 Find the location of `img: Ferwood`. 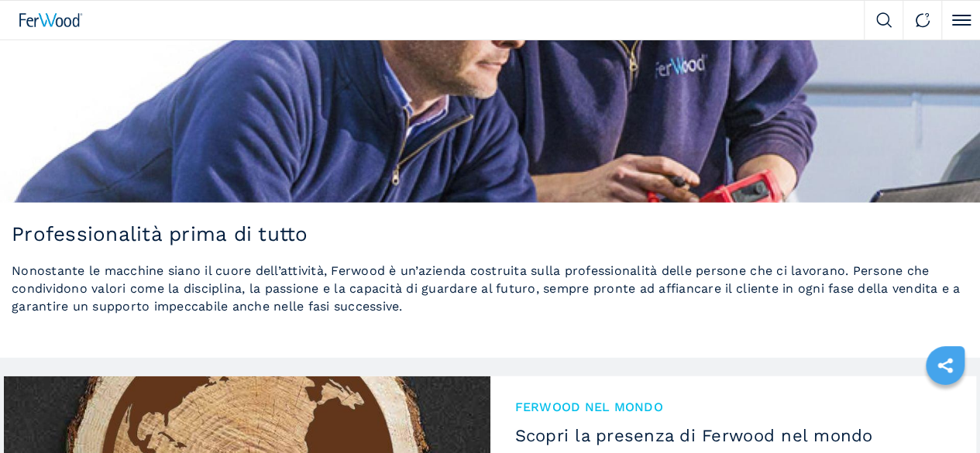

img: Ferwood is located at coordinates (52, 20).